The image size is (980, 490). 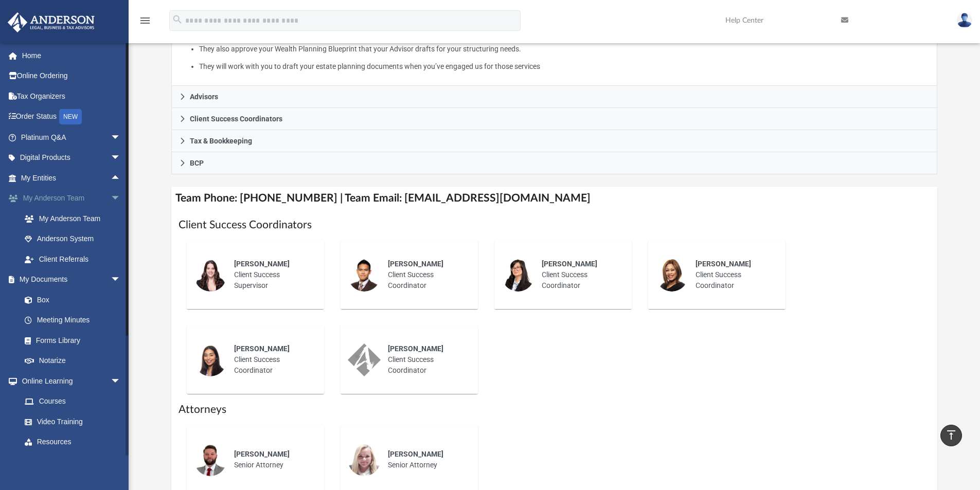 I want to click on span: Tax & Bookkeeping, so click(x=220, y=140).